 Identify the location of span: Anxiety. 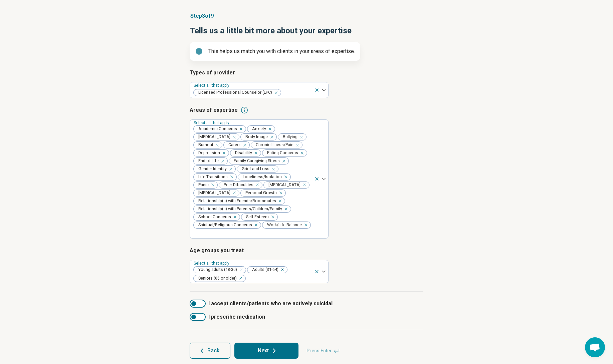
(258, 129).